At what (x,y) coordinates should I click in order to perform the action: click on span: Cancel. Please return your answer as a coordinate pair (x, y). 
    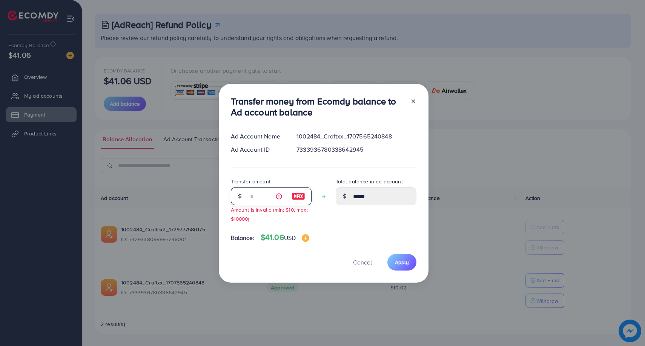
    Looking at the image, I should click on (363, 262).